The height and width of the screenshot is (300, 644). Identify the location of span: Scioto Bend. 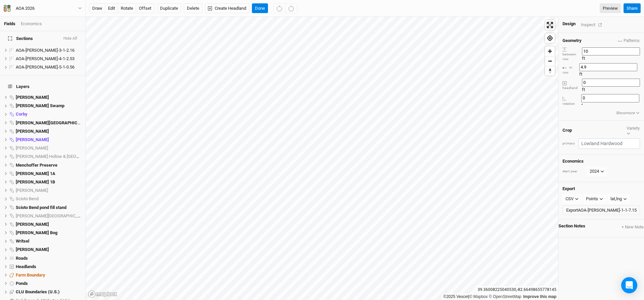
(27, 199).